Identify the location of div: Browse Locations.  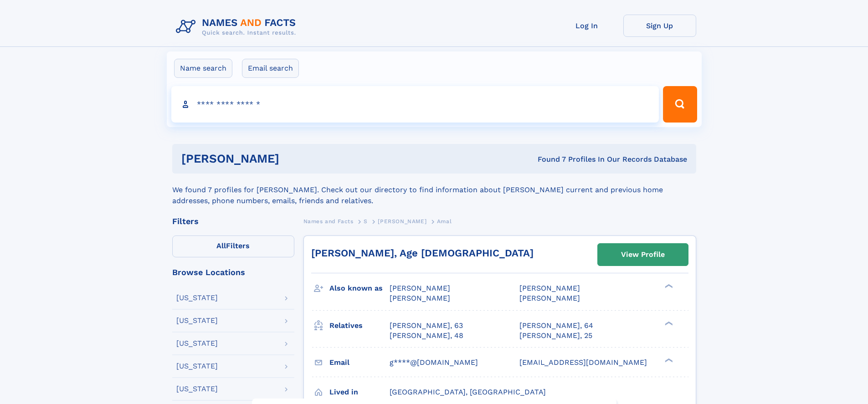
(233, 273).